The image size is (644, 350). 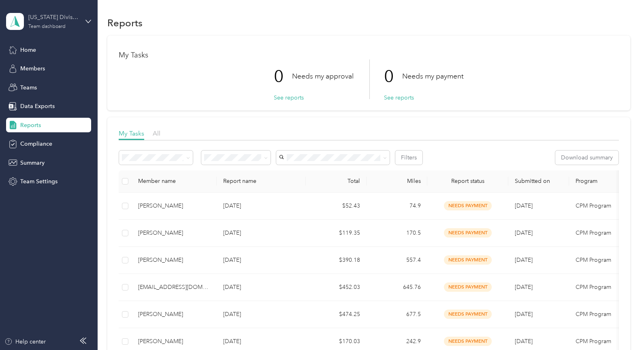 I want to click on td: 74.9, so click(x=397, y=206).